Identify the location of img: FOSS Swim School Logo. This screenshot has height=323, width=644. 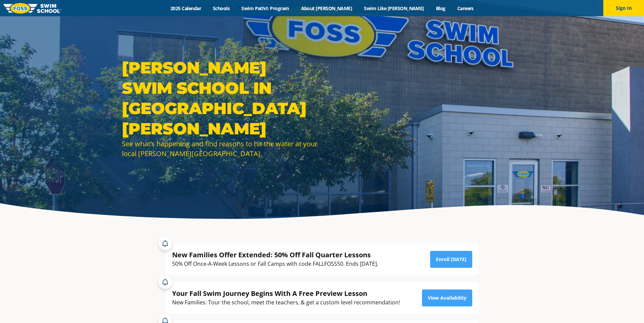
(32, 8).